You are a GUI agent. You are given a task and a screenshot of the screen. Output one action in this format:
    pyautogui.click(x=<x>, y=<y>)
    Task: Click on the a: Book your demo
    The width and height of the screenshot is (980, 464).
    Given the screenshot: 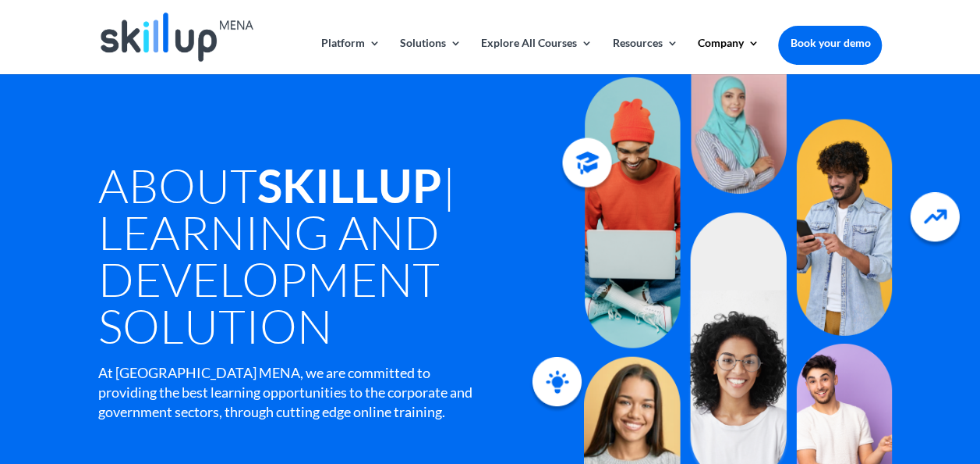 What is the action you would take?
    pyautogui.click(x=830, y=43)
    